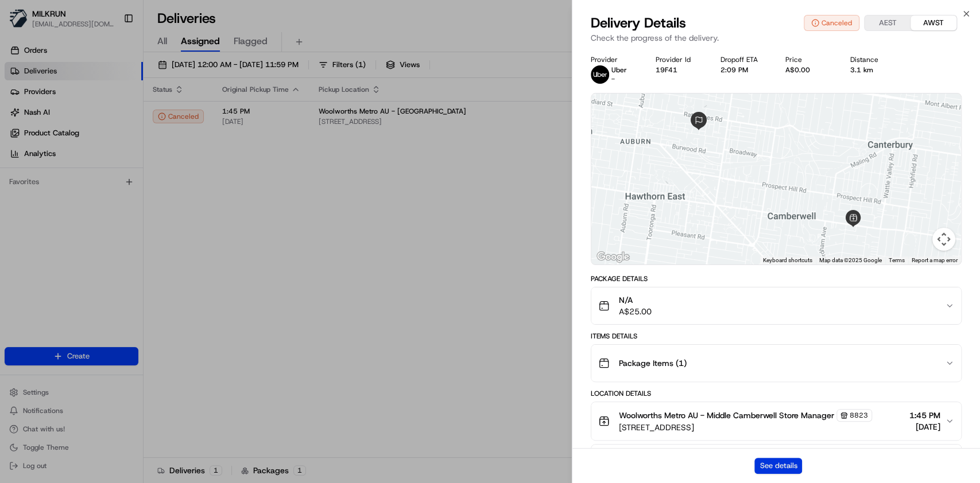 Image resolution: width=980 pixels, height=483 pixels. Describe the element at coordinates (888, 23) in the screenshot. I see `button: AEST` at that location.